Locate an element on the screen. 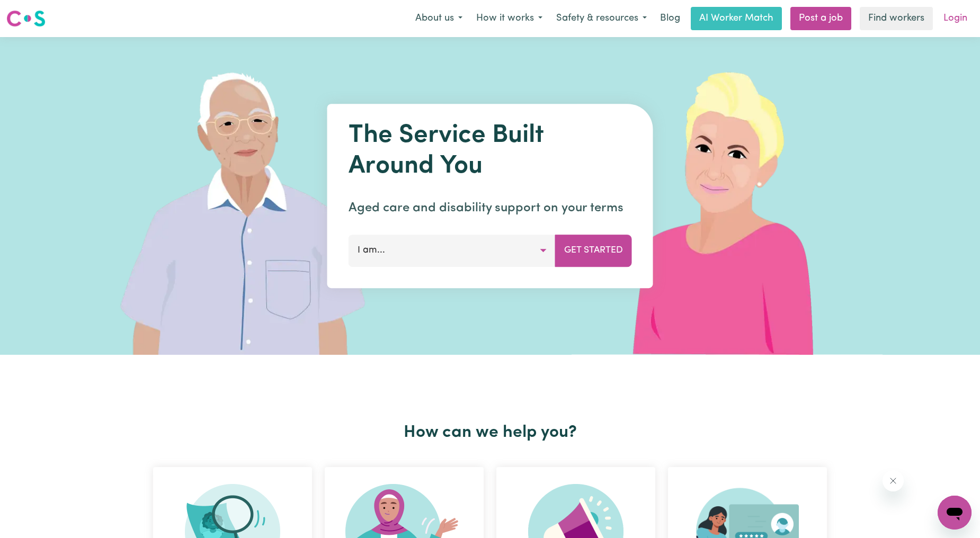  button: About us is located at coordinates (439, 18).